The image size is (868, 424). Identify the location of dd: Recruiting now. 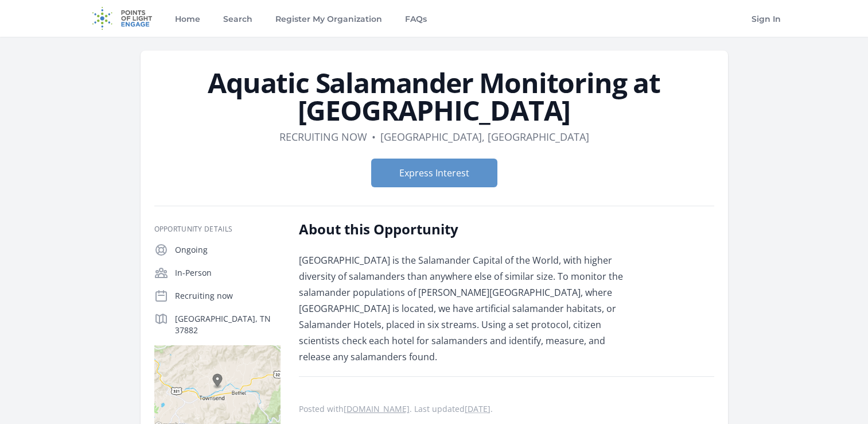
(323, 137).